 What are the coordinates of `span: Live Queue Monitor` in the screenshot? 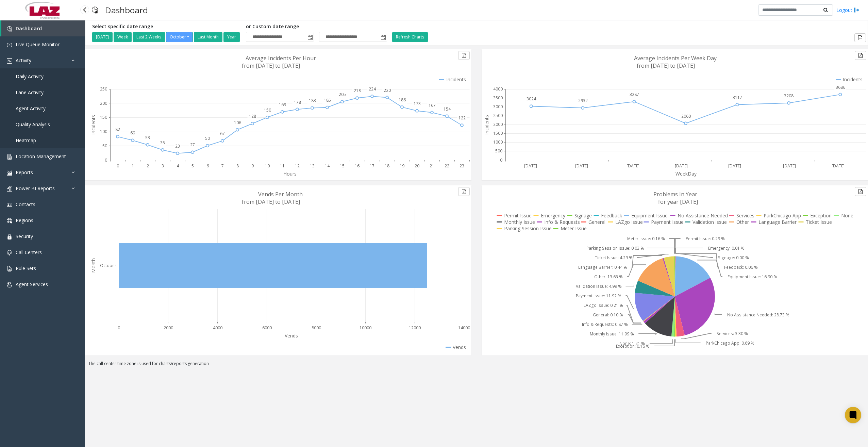 It's located at (37, 44).